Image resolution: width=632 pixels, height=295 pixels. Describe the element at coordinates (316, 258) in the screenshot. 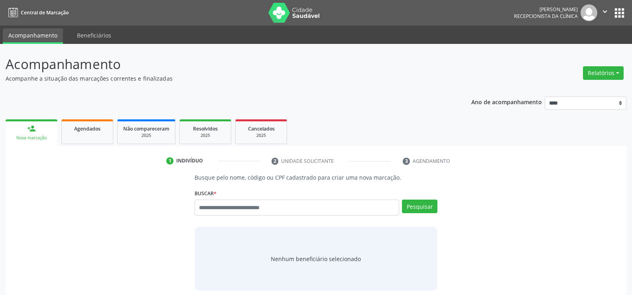

I see `span: Nenhum beneficiário selecionado` at that location.